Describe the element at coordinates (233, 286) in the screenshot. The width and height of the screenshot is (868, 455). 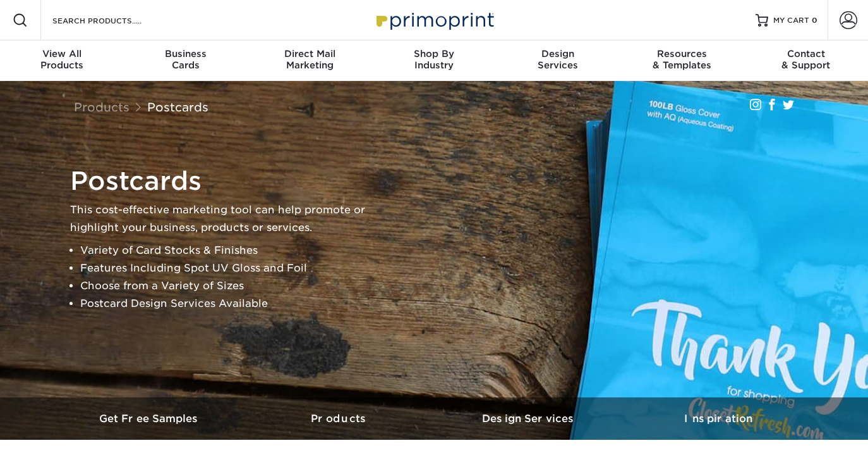
I see `li: Choose from a Variety of Sizes` at that location.